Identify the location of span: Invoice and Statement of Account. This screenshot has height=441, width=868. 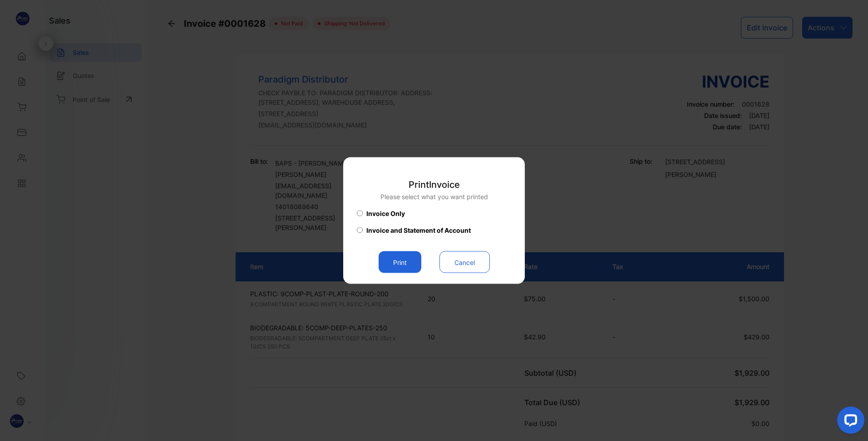
(419, 230).